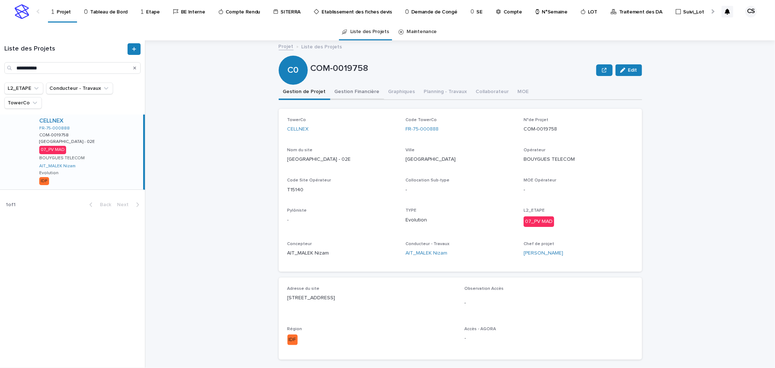 The width and height of the screenshot is (775, 368). What do you see at coordinates (492, 92) in the screenshot?
I see `button: Collaborateur` at bounding box center [492, 92].